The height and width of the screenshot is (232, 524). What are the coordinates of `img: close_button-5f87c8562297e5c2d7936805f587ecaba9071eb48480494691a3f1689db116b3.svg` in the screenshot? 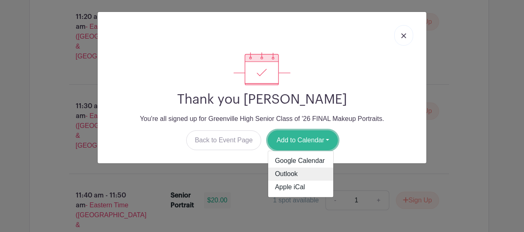 It's located at (404, 36).